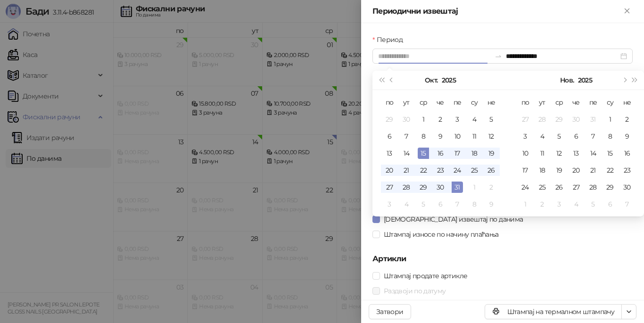 This screenshot has height=323, width=644. I want to click on td: 2025-10-24, so click(457, 170).